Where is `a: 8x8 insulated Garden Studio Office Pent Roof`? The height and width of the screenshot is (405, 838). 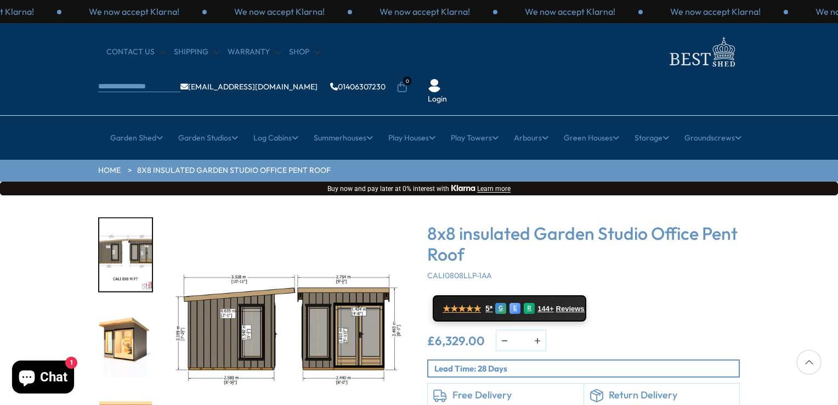 a: 8x8 insulated Garden Studio Office Pent Roof is located at coordinates (234, 171).